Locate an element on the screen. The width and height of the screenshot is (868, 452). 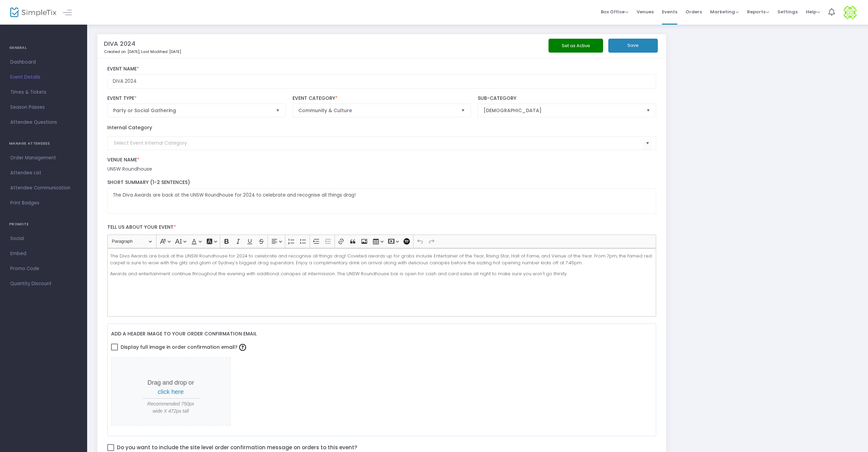
span: Recommended 750px wide X 472px tall is located at coordinates (171, 408).